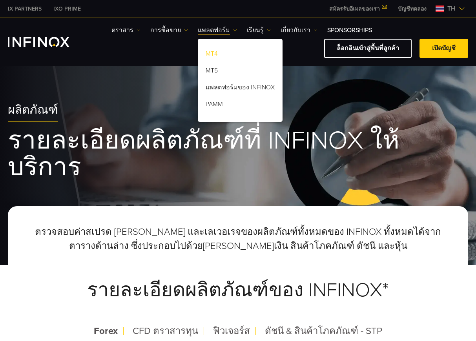  I want to click on a: เรียนรู้, so click(258, 30).